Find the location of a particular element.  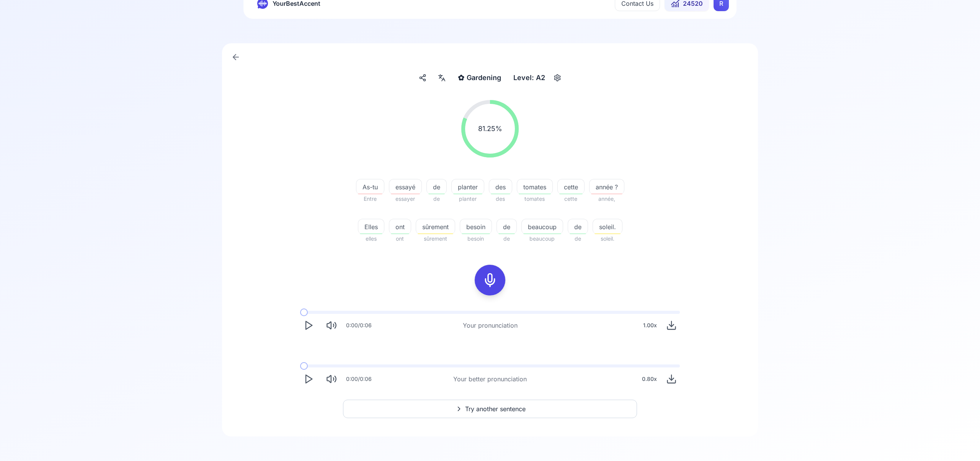

button: As-tu is located at coordinates (370, 187).